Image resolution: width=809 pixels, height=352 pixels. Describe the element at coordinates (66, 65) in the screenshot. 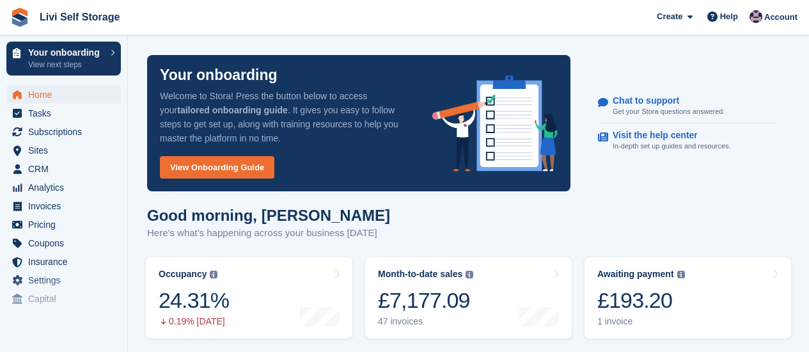

I see `p: View next steps` at that location.